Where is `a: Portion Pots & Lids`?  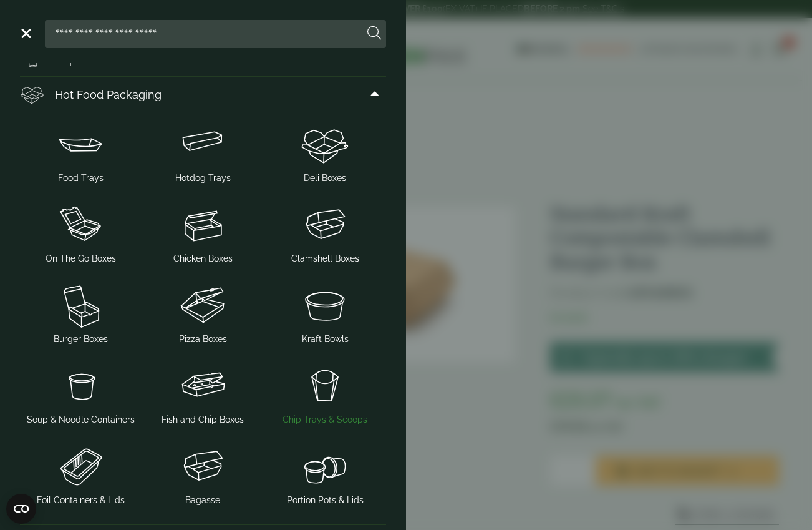
a: Portion Pots & Lids is located at coordinates (325, 474).